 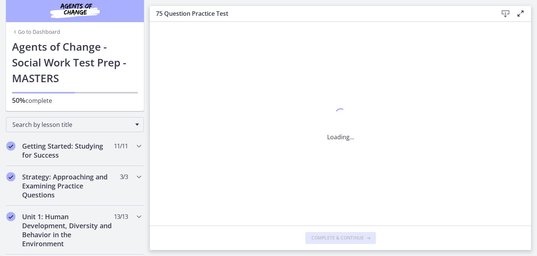 What do you see at coordinates (75, 124) in the screenshot?
I see `div: Search by lesson title` at bounding box center [75, 124].